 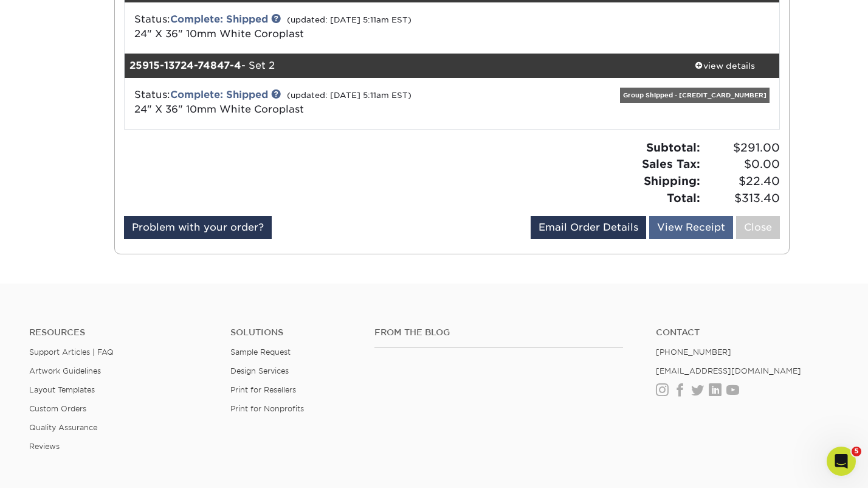 I want to click on a: Custom Orders, so click(x=58, y=408).